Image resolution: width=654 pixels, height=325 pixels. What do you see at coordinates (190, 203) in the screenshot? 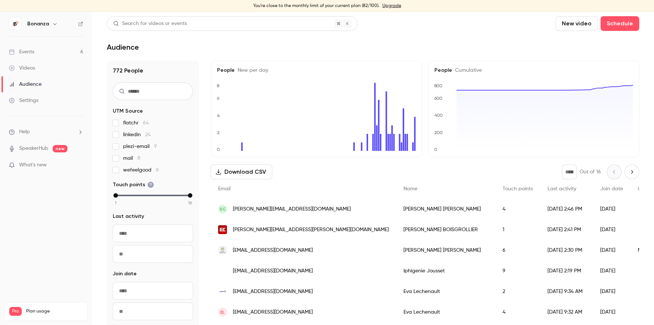
I see `span: 16` at bounding box center [190, 203].